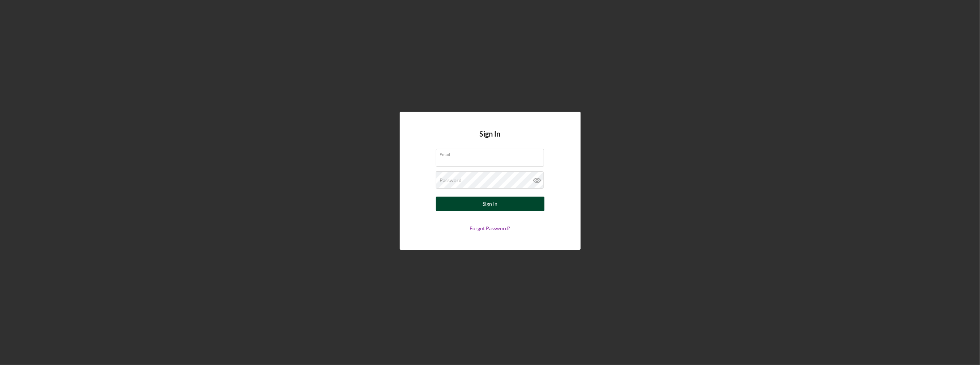  What do you see at coordinates (490, 204) in the screenshot?
I see `div: Sign In` at bounding box center [490, 204].